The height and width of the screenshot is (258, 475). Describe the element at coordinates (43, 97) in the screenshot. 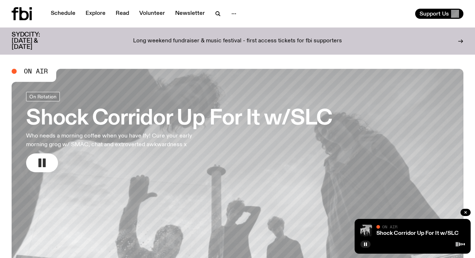

I see `a: On Rotation` at that location.